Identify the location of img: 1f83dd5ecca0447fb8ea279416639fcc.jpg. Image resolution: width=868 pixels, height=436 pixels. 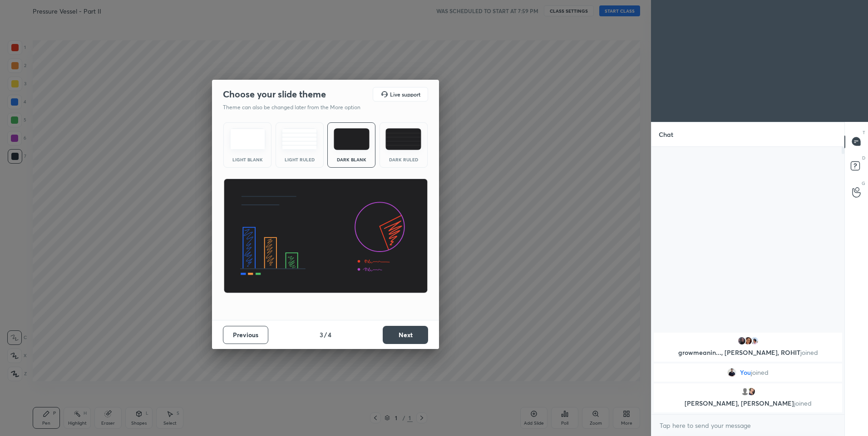
(754, 342).